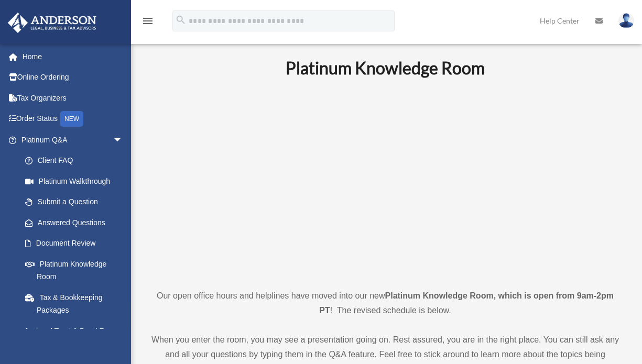 The width and height of the screenshot is (642, 364). Describe the element at coordinates (385, 68) in the screenshot. I see `b: Platinum Knowledge Room` at that location.